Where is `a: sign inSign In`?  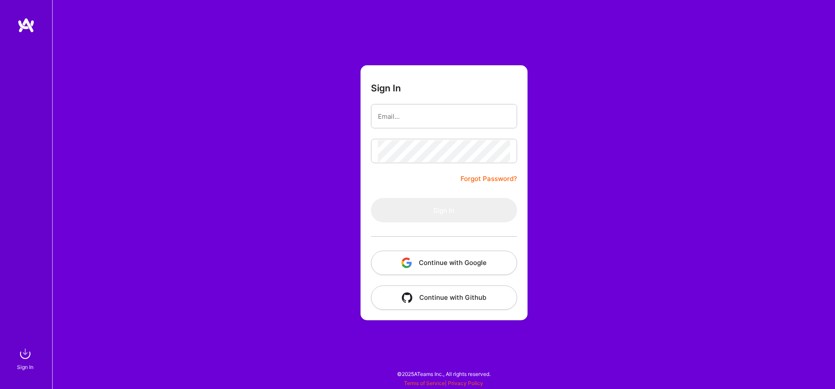
a: sign inSign In is located at coordinates (26, 358).